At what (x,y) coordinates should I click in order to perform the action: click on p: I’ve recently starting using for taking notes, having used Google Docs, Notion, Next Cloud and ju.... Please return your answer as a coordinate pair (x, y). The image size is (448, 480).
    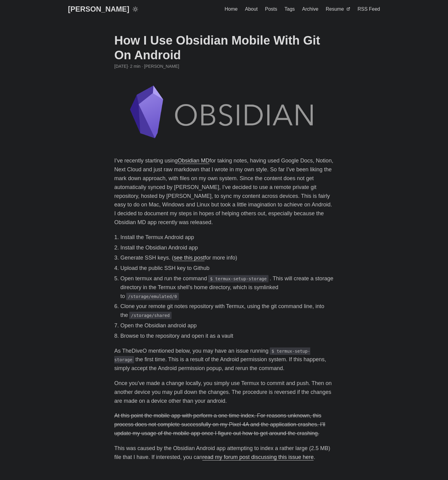
    Looking at the image, I should click on (224, 191).